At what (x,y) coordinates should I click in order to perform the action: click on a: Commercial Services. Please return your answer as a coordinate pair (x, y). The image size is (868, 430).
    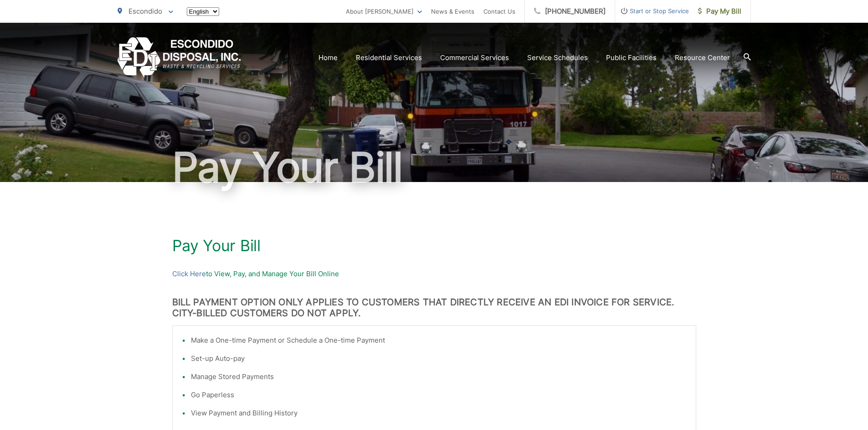
    Looking at the image, I should click on (474, 58).